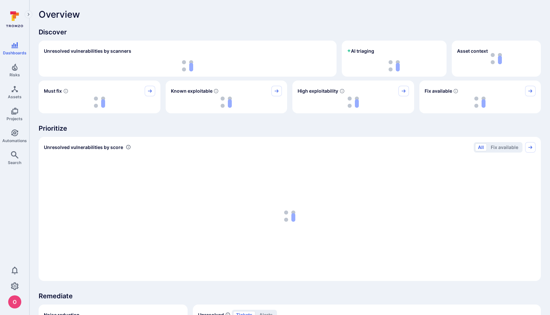 The image size is (550, 315). Describe the element at coordinates (66, 91) in the screenshot. I see `svg: Risk score >=40 , missed SLA` at that location.